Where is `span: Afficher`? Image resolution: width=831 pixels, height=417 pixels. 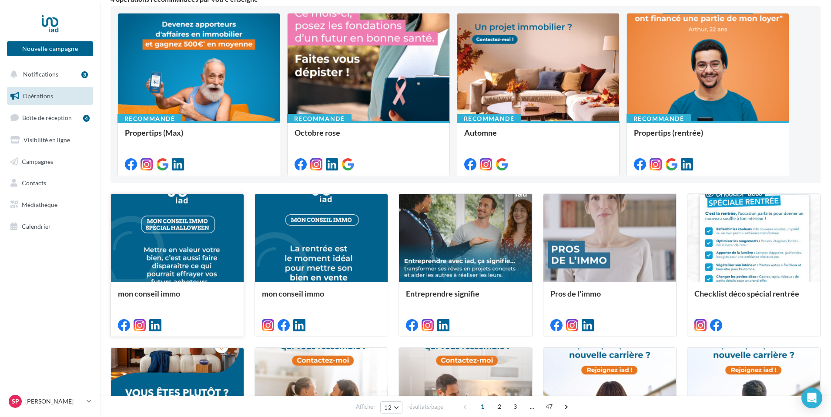
span: Afficher is located at coordinates (365, 407).